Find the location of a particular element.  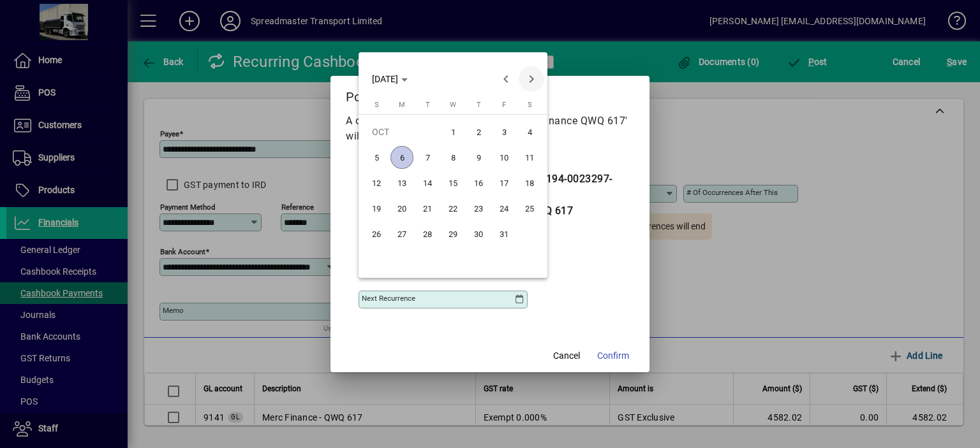

button: Fri Oct 31 2025 is located at coordinates (504, 234).